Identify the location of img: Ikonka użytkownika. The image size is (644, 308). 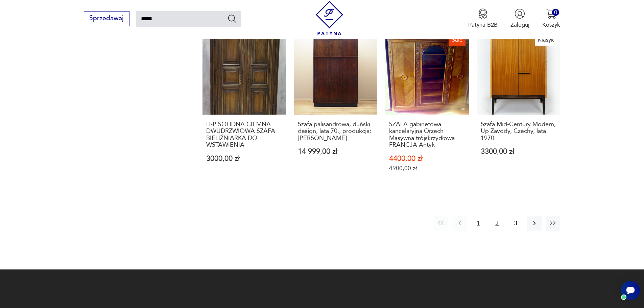
(520, 13).